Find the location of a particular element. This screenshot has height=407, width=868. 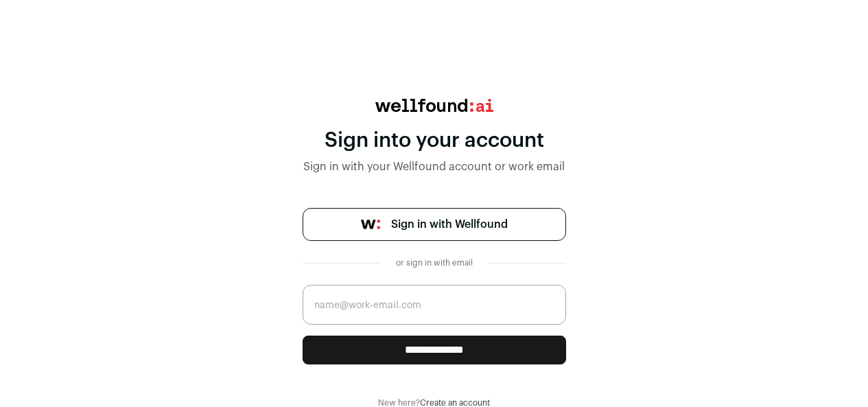

img: wellfound-symbol-flush-black-fb3c872781a75f747ccb3a119075da62bfe97bd399995f84a933054e44a575c4.png is located at coordinates (370, 224).